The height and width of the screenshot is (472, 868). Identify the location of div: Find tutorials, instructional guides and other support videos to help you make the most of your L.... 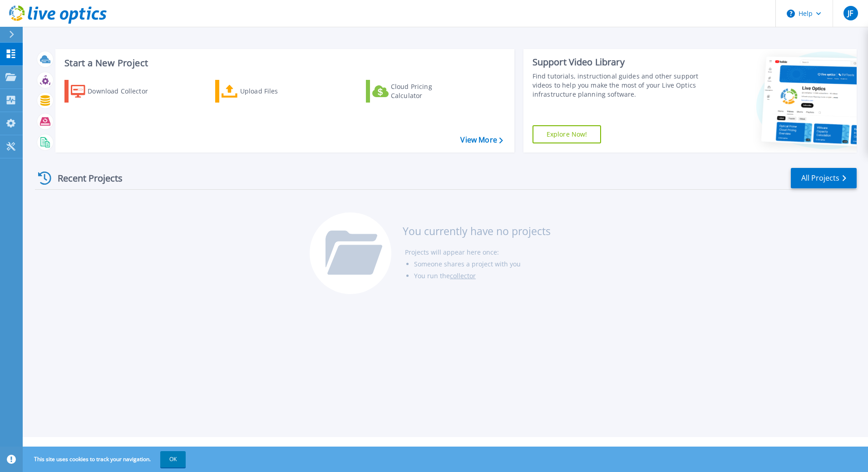
(617, 85).